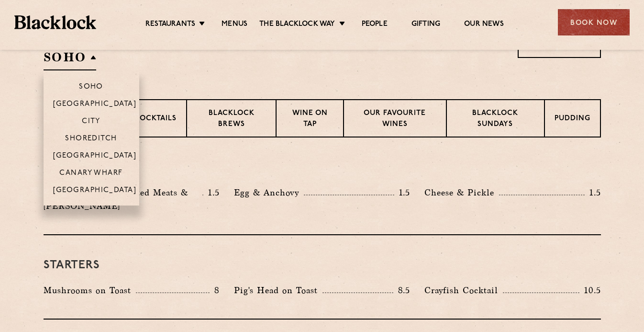  Describe the element at coordinates (171, 25) in the screenshot. I see `a: Restaurants` at that location.